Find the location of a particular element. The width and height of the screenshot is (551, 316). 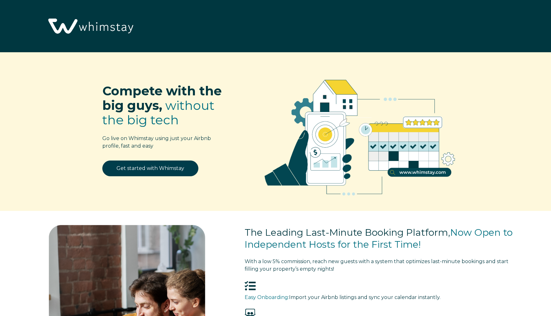

span: With a low 5% commission, reach new guests with a system that optimizes last-minute bookings and s is located at coordinates (372, 262).